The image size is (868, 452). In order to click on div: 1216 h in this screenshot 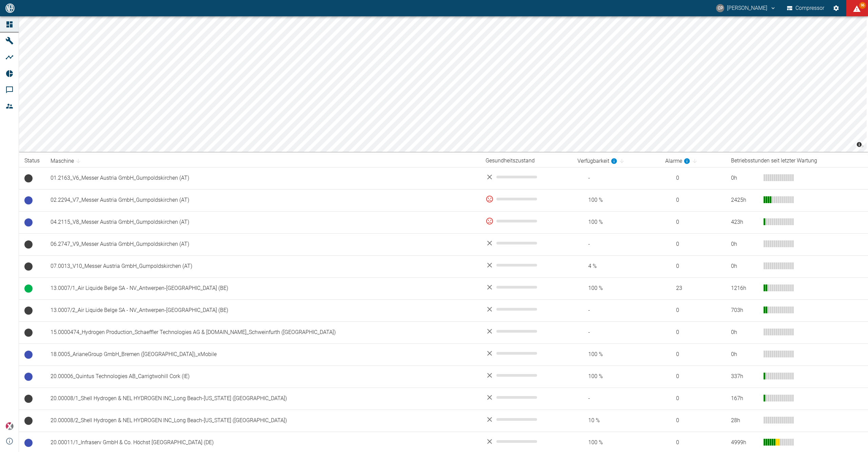, I will do `click(745, 288)`.